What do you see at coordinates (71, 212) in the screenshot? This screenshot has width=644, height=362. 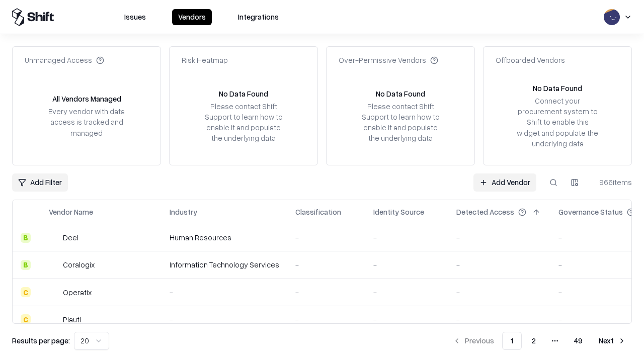 I see `div: Vendor Name` at bounding box center [71, 212].